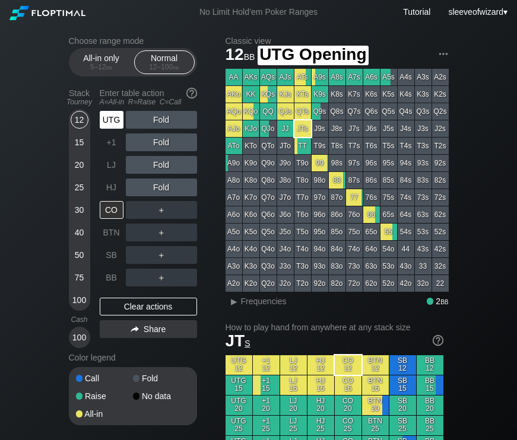 The height and width of the screenshot is (440, 517). Describe the element at coordinates (320, 425) in the screenshot. I see `div: HJ 25` at that location.